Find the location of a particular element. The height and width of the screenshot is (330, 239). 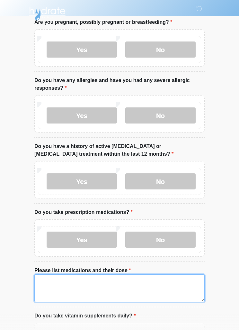

img: Hydrate IV Bar - Chandler Logo is located at coordinates (47, 13).